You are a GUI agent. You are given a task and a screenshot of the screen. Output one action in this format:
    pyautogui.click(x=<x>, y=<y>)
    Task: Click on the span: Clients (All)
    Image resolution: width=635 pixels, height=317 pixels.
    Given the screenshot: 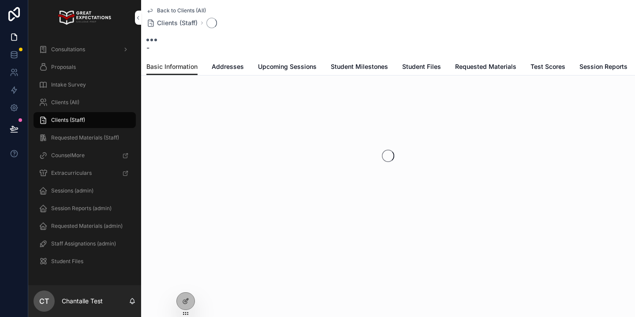 What is the action you would take?
    pyautogui.click(x=65, y=102)
    